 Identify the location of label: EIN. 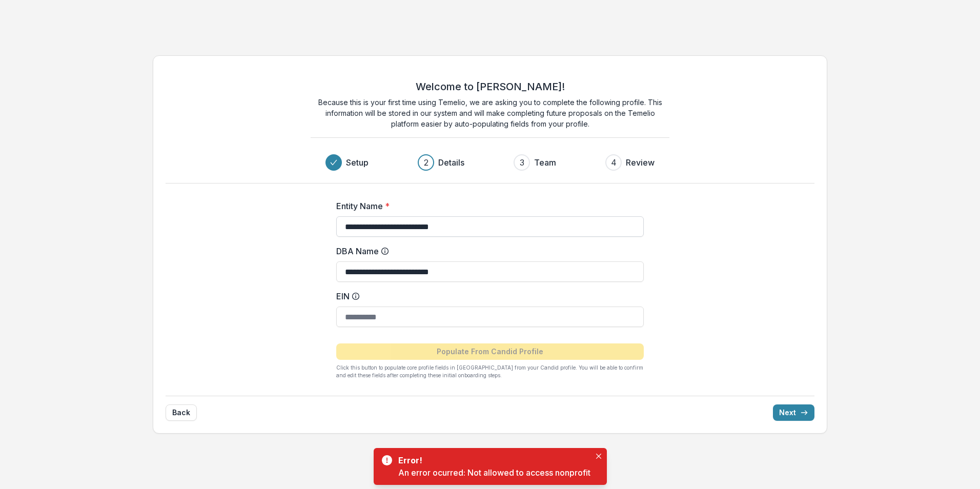
(487, 296).